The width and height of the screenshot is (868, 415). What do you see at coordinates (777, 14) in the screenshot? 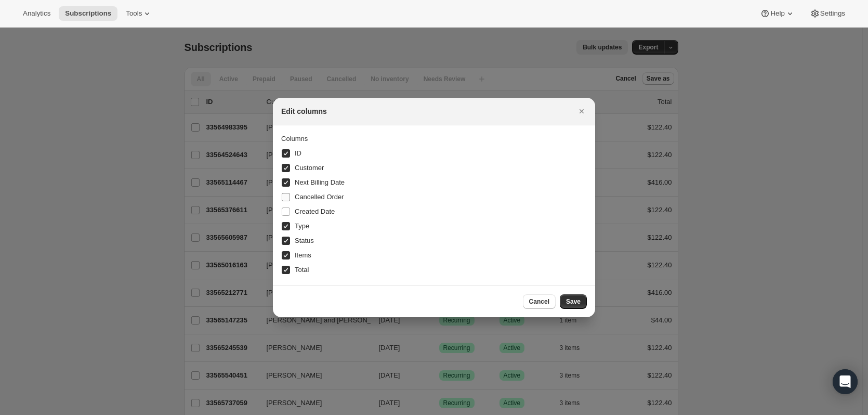
I see `span: Help` at bounding box center [777, 14].